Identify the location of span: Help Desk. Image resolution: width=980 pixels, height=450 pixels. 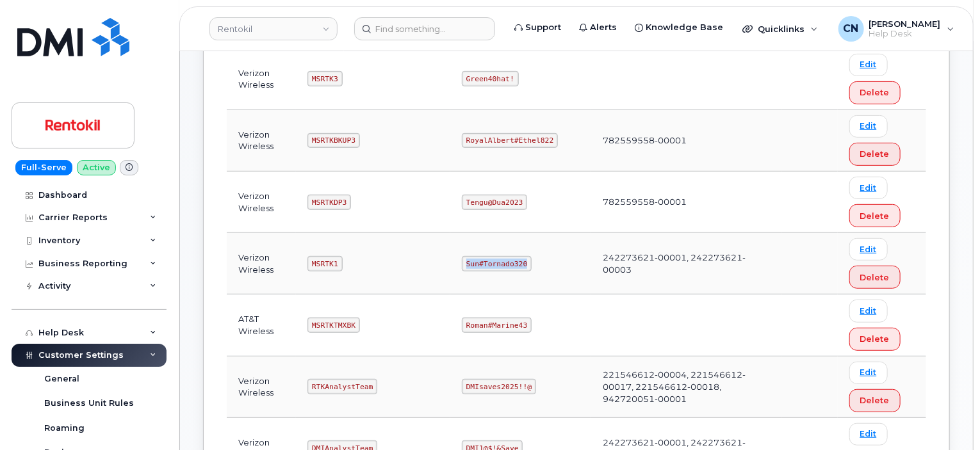
(906, 34).